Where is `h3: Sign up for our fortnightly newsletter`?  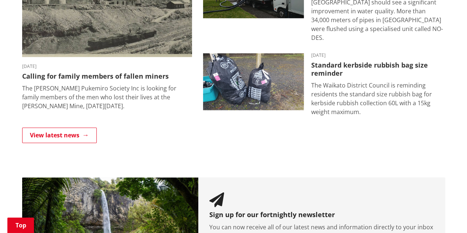 h3: Sign up for our fortnightly newsletter is located at coordinates (322, 215).